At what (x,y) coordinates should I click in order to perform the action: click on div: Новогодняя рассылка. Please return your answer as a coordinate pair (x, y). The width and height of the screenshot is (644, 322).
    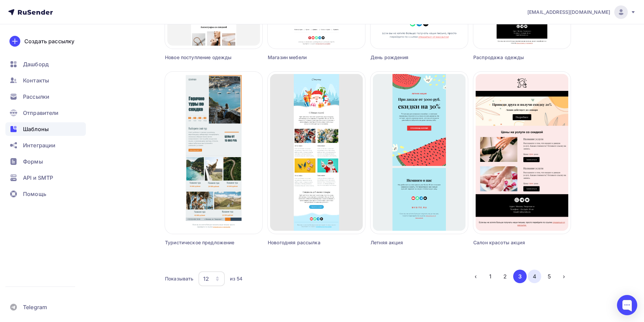
    Looking at the image, I should click on (304, 242).